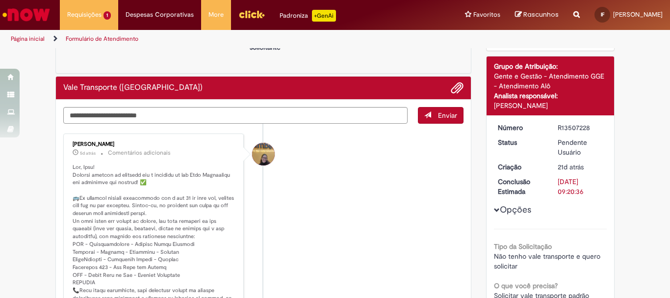 The width and height of the screenshot is (670, 298). I want to click on div: Padroniza, so click(307, 16).